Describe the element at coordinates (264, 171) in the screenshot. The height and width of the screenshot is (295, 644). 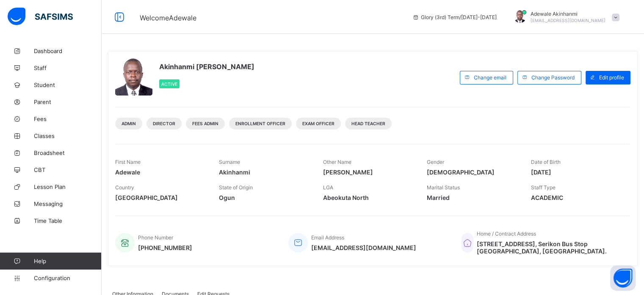
I see `span: Akinhanmi` at that location.